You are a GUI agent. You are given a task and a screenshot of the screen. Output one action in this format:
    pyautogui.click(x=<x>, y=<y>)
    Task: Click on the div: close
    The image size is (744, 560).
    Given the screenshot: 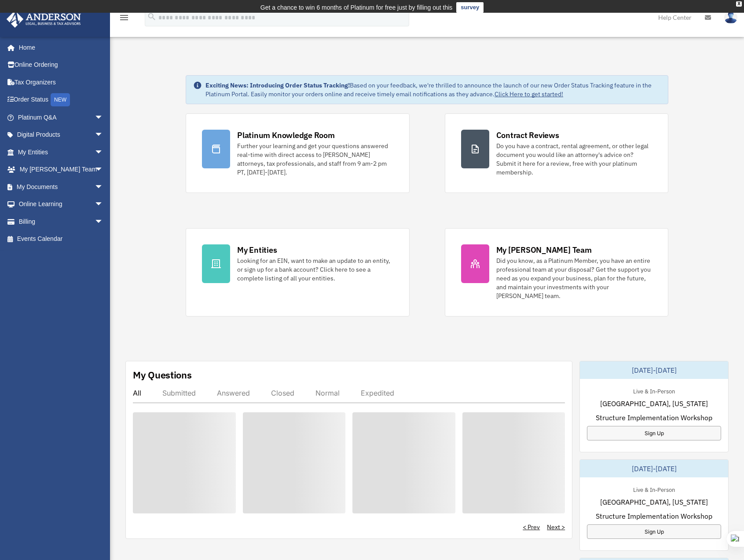 What is the action you would take?
    pyautogui.click(x=739, y=4)
    